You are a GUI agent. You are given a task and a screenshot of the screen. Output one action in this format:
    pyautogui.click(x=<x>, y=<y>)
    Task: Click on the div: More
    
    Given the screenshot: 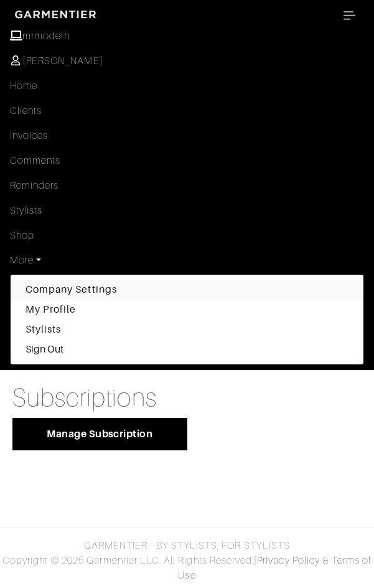 What is the action you would take?
    pyautogui.click(x=187, y=319)
    